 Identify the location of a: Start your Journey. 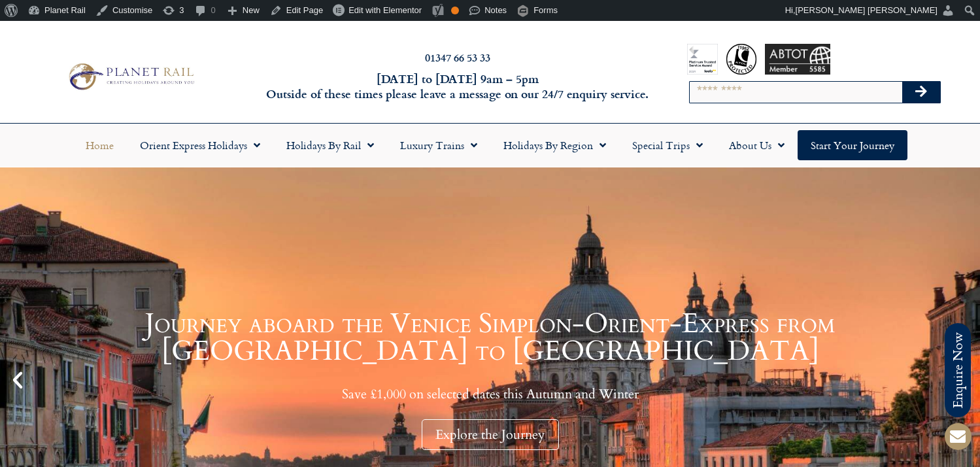
(853, 145).